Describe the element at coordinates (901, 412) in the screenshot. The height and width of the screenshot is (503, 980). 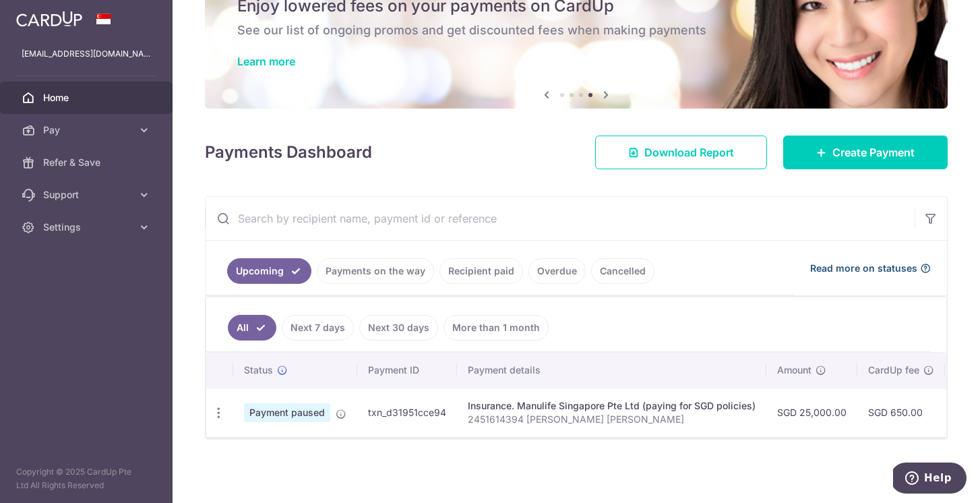
I see `td: SGD 650.00` at that location.